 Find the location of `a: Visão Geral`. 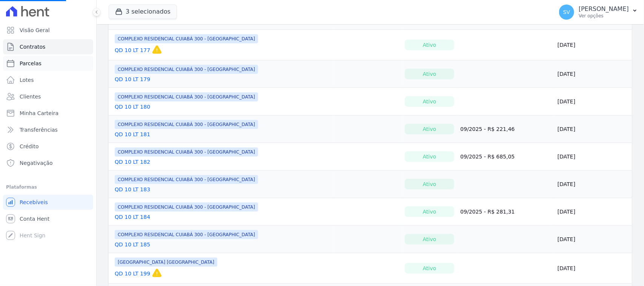

a: Visão Geral is located at coordinates (48, 30).